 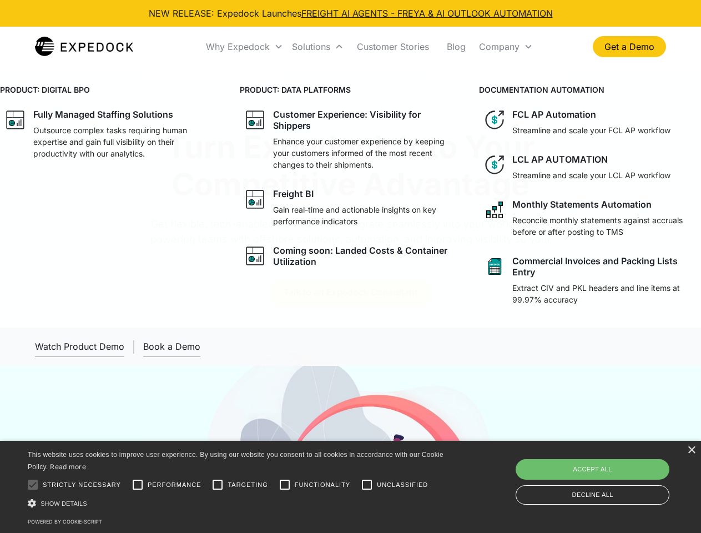 What do you see at coordinates (293, 194) in the screenshot?
I see `div: Freight BI` at bounding box center [293, 194].